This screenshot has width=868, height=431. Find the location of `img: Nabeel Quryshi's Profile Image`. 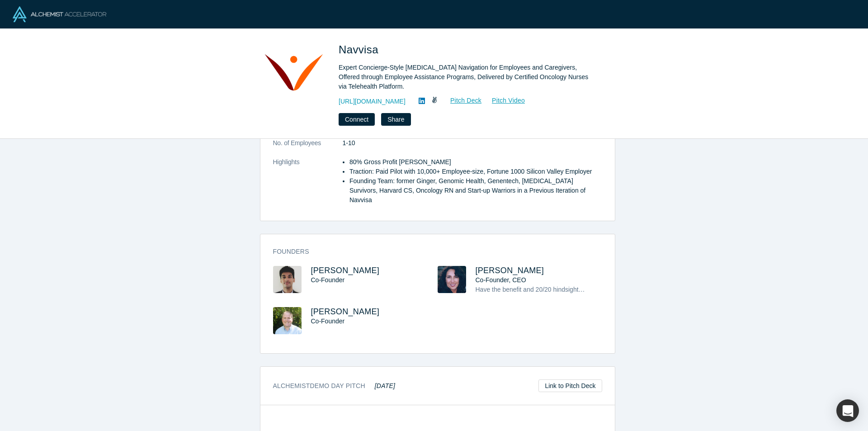

img: Nabeel Quryshi's Profile Image is located at coordinates (287, 279).